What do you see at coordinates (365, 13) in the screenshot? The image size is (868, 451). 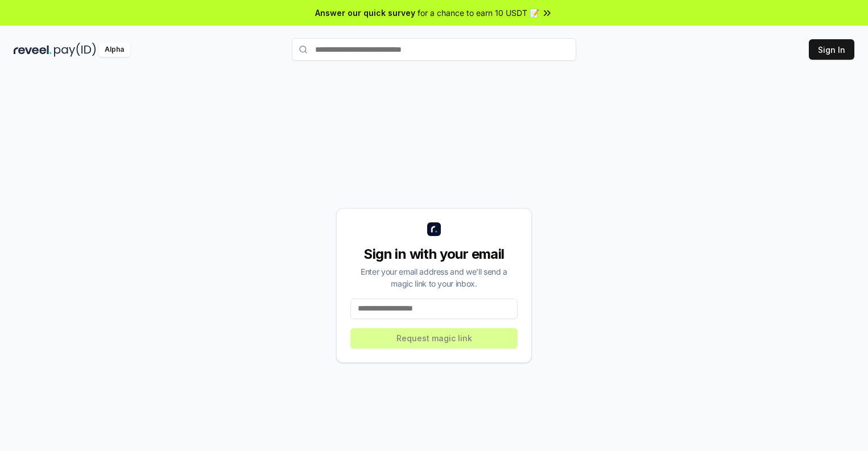 I see `span: Answer our quick survey` at bounding box center [365, 13].